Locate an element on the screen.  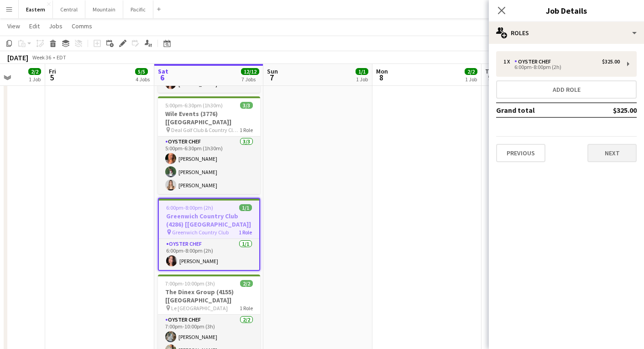
span: Sat is located at coordinates (163, 71).